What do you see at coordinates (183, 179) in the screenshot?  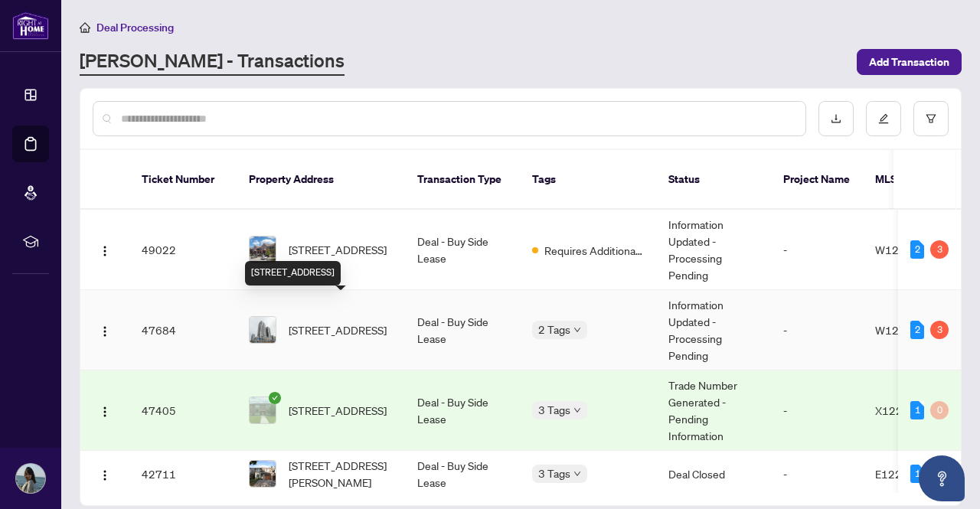 I see `th: Ticket Number` at bounding box center [183, 179].